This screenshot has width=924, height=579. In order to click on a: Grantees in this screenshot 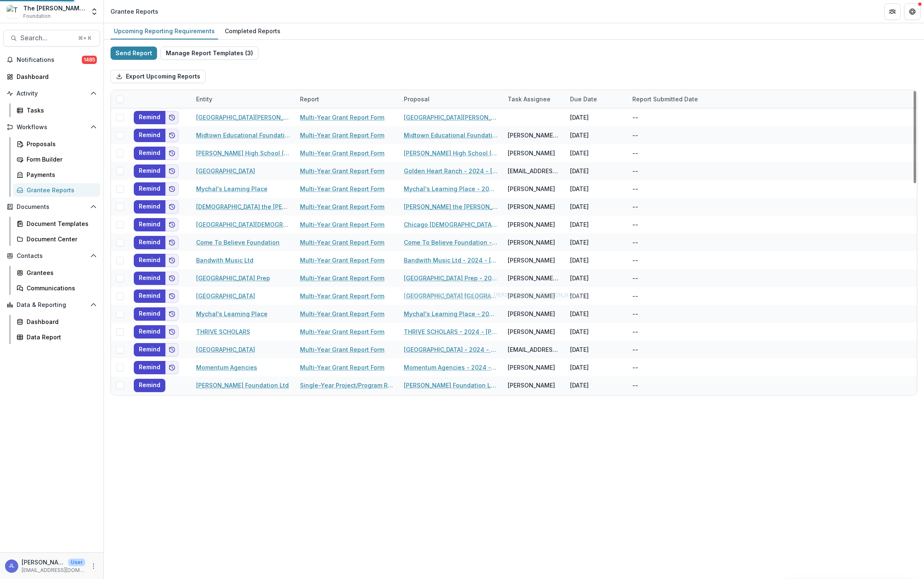, I will do `click(56, 273)`.